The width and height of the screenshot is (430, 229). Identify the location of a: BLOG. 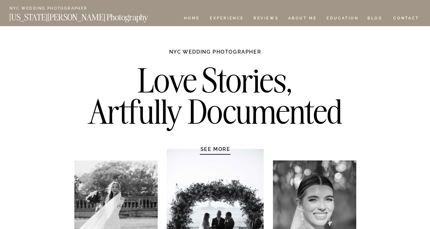
(375, 19).